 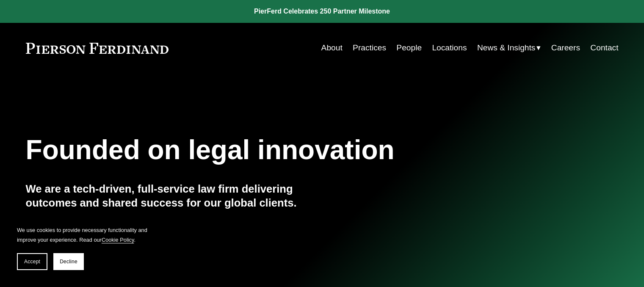 I want to click on h4: We are a tech-driven, full-service law firm delivering outcomes and shared success for our global..., so click(x=174, y=196).